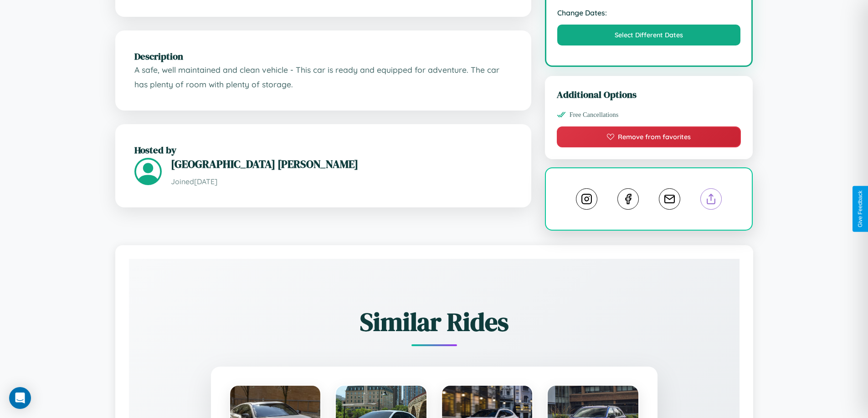 This screenshot has height=418, width=868. What do you see at coordinates (649, 13) in the screenshot?
I see `strong: Change Dates:` at bounding box center [649, 13].